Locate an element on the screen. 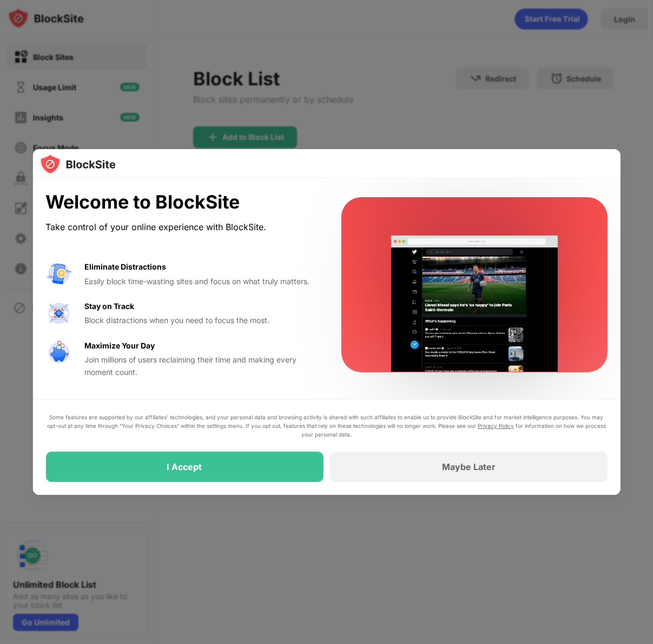  div: Eliminate Distractions is located at coordinates (125, 267).